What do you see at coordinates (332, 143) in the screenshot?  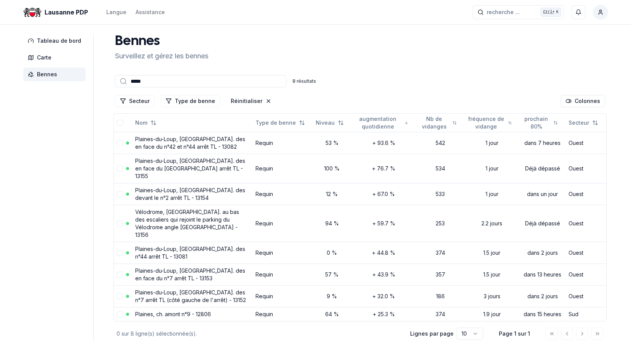 I see `div: 53 %` at bounding box center [332, 143].